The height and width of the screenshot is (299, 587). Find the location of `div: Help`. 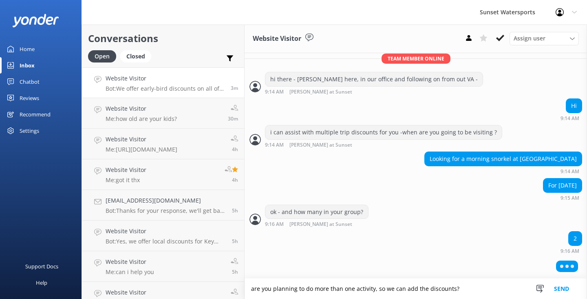

div: Help is located at coordinates (42, 282).